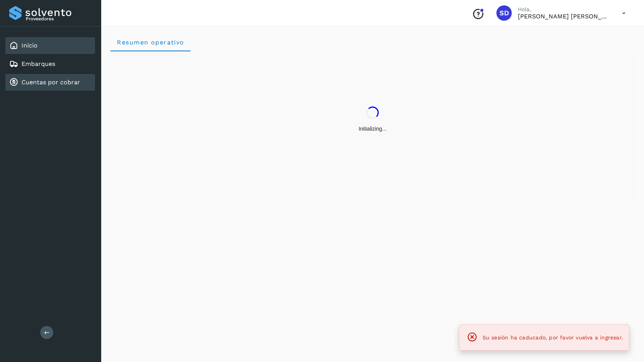 This screenshot has height=362, width=644. What do you see at coordinates (30, 45) in the screenshot?
I see `a: Inicio` at bounding box center [30, 45].